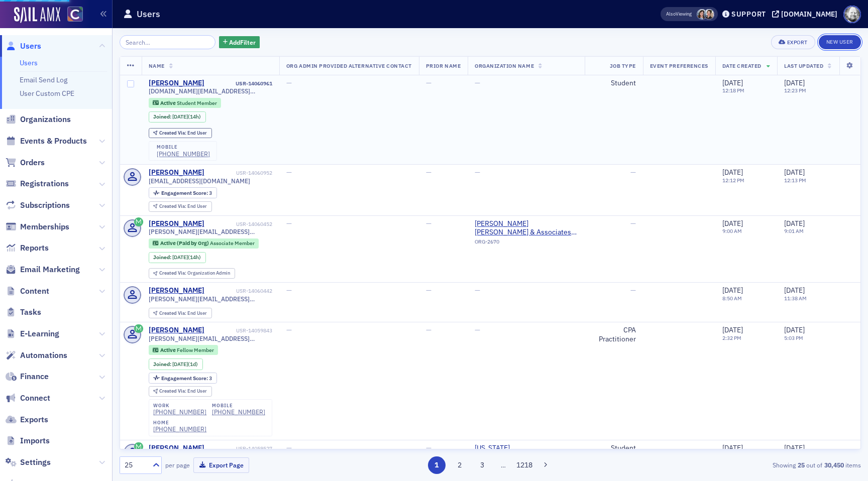  What do you see at coordinates (36, 355) in the screenshot?
I see `a: Automations` at bounding box center [36, 355].